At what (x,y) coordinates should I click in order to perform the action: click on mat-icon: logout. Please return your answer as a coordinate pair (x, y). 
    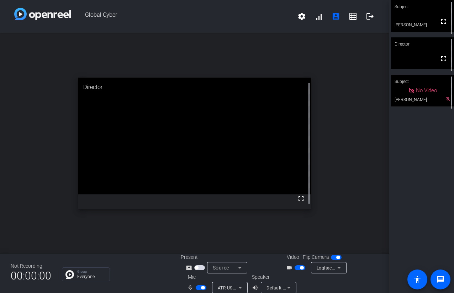
    Looking at the image, I should click on (370, 16).